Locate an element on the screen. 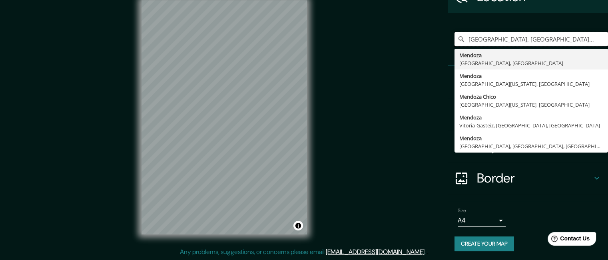 This screenshot has width=608, height=260. button: Create your map is located at coordinates (484, 244).